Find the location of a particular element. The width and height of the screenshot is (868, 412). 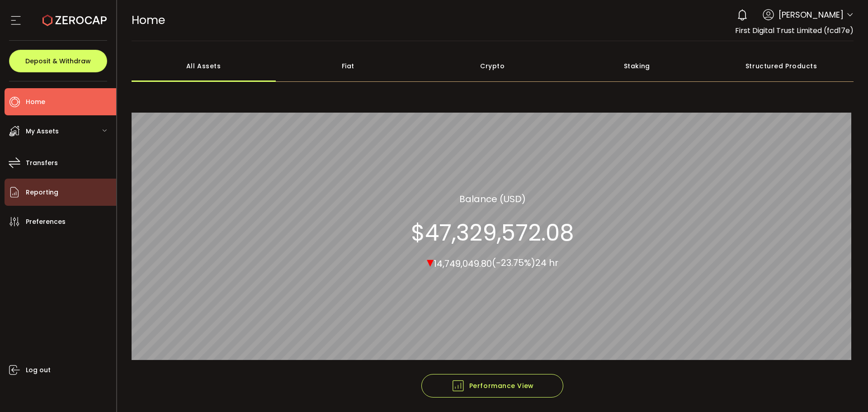

div: Chat Widget is located at coordinates (845, 390).